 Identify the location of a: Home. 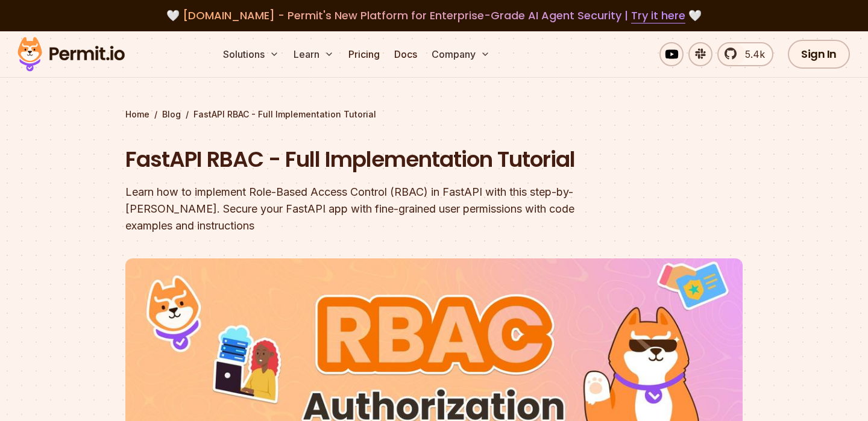
(137, 115).